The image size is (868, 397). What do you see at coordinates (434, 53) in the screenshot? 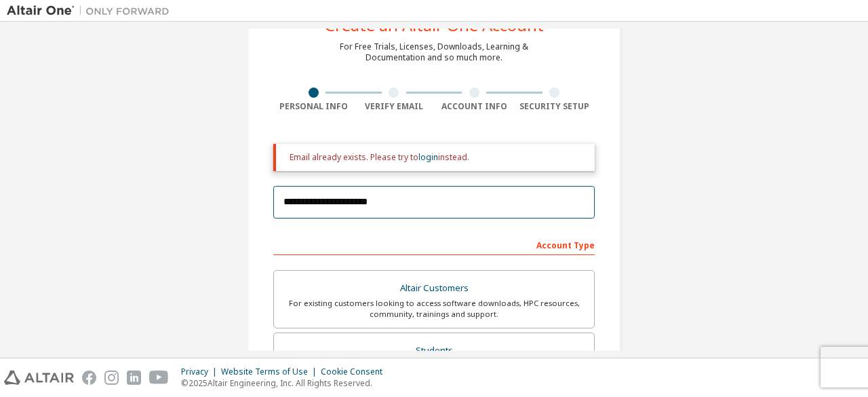
I see `div: For Free Trials, Licenses, Downloads, Learning & Documentation and so much more.` at bounding box center [434, 53].